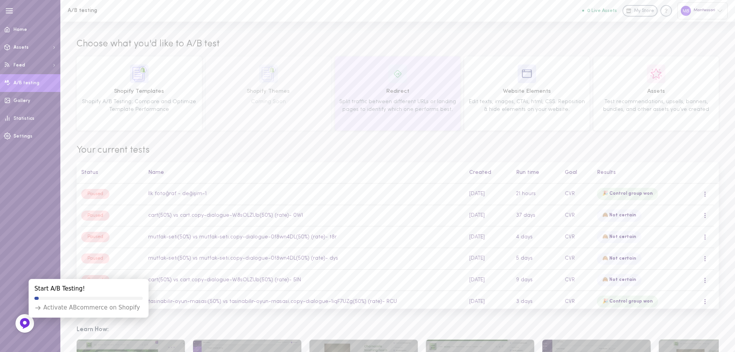  What do you see at coordinates (60, 289) in the screenshot?
I see `div: Start A/B Testing!` at bounding box center [60, 289].